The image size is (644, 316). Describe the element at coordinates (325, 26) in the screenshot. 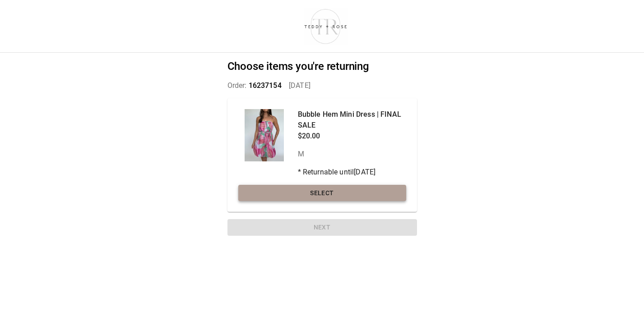

I see `img: shop-teddyrose.myshopify.com-d93983e8-e25b-478f-b32e-9430bef33fdd` at that location.